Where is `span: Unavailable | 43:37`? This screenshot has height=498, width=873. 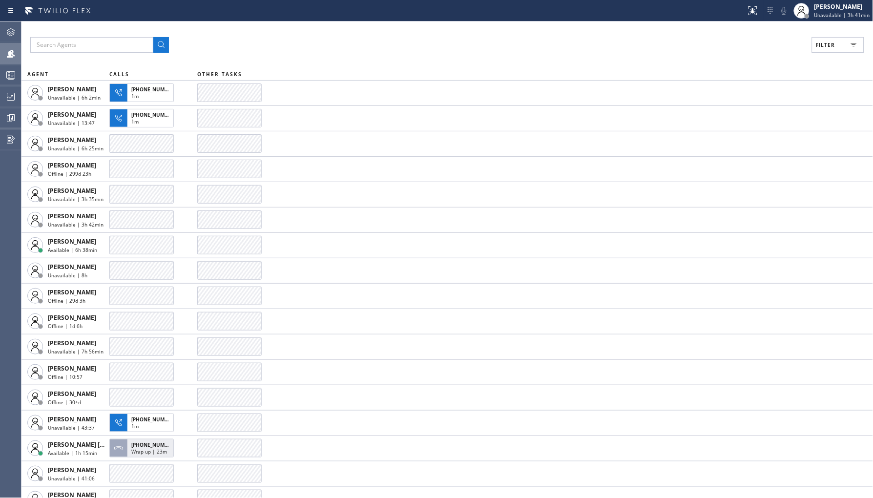
span: Unavailable | 43:37 is located at coordinates (71, 428).